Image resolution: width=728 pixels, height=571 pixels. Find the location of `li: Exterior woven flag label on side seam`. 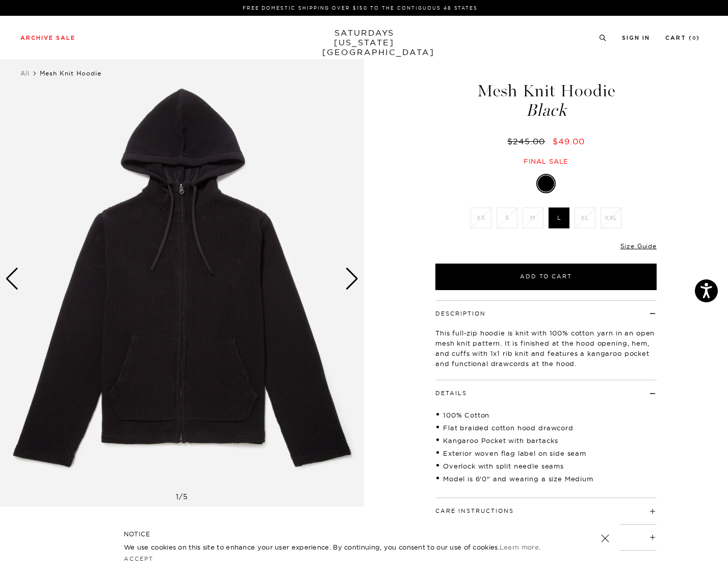

li: Exterior woven flag label on side seam is located at coordinates (546, 453).